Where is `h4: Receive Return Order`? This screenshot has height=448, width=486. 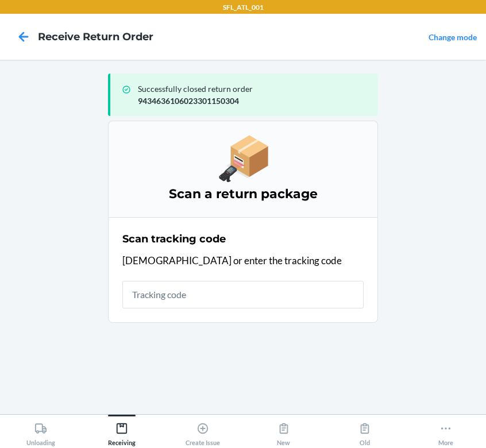 h4: Receive Return Order is located at coordinates (95, 37).